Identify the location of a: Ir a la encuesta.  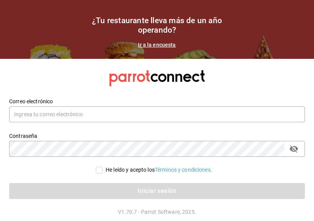
(156, 45).